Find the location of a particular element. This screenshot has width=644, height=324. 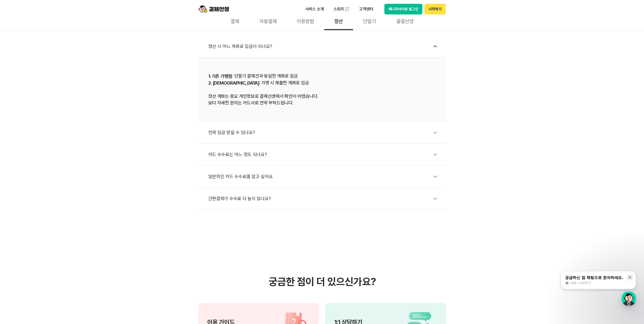

div: 단말기 is located at coordinates (370, 21).